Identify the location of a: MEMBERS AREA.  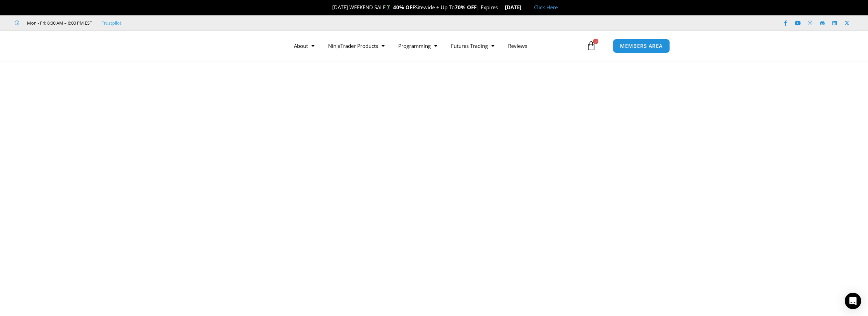
(641, 46).